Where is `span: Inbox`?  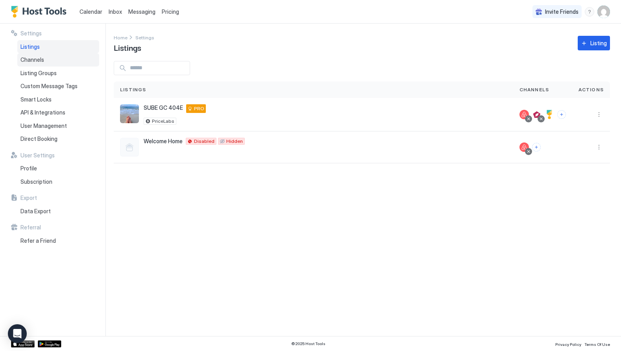 span: Inbox is located at coordinates (115, 11).